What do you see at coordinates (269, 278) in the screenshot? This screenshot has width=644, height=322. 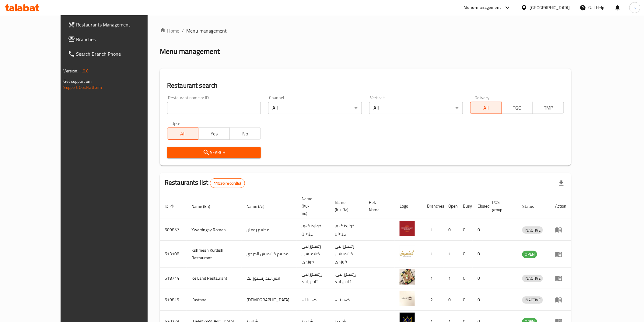 I see `td: ايس لاند ريستورانت` at bounding box center [269, 278].